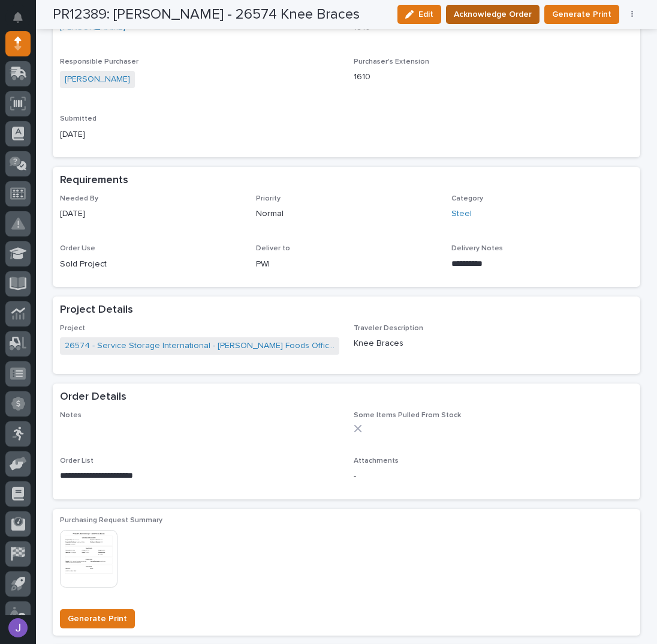 Image resolution: width=657 pixels, height=644 pixels. Describe the element at coordinates (493, 15) in the screenshot. I see `span: Acknowledge Order` at that location.